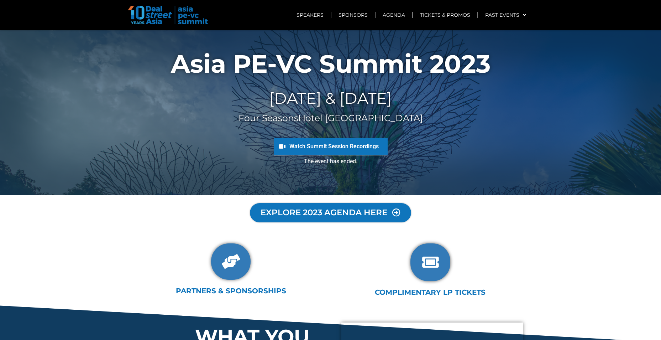  I want to click on span: Seasons, so click(280, 118).